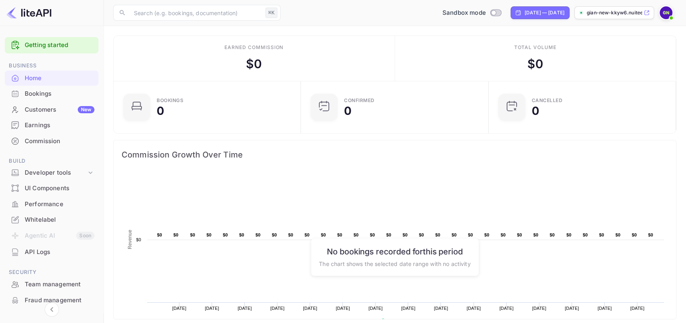 The width and height of the screenshot is (686, 323). Describe the element at coordinates (196, 13) in the screenshot. I see `input: Search (e.g. bookings, documentation)` at that location.